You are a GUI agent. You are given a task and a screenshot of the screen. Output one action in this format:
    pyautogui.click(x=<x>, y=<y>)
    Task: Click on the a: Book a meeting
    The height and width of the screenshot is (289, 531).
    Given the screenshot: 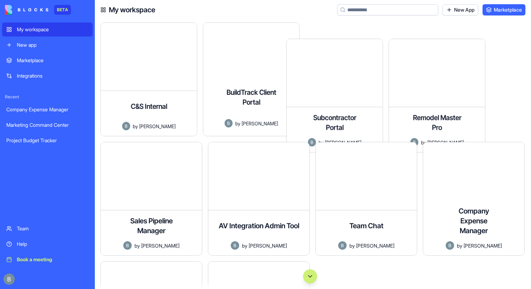 What is the action you would take?
    pyautogui.click(x=47, y=260)
    